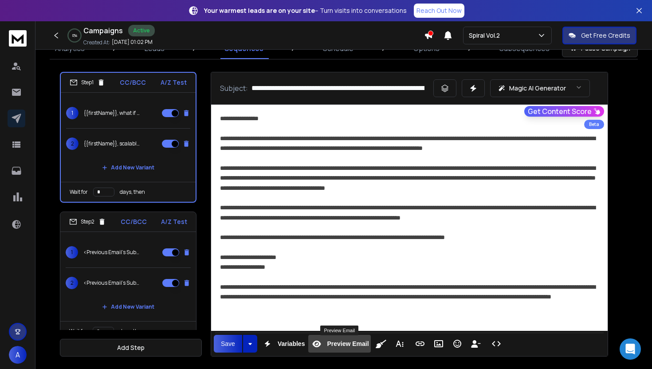  I want to click on button: Insert Unsubscribe Link, so click(476, 344).